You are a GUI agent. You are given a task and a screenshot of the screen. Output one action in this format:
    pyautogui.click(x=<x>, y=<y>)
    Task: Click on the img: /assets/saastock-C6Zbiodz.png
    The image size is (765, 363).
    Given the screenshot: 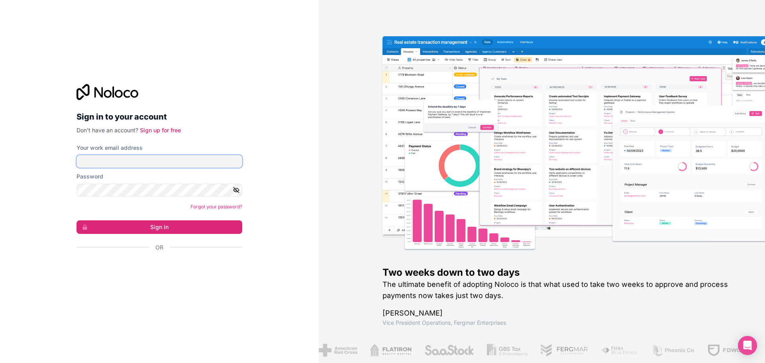 What is the action you would take?
    pyautogui.click(x=444, y=350)
    